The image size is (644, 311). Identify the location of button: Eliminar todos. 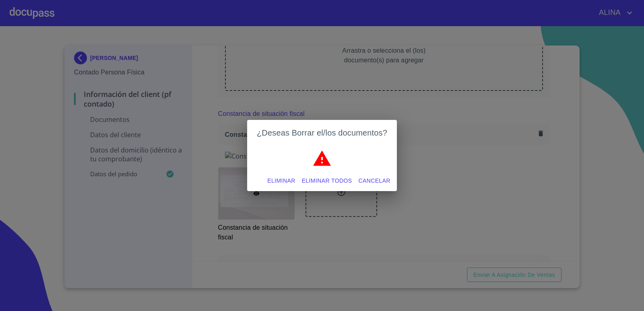
(327, 181).